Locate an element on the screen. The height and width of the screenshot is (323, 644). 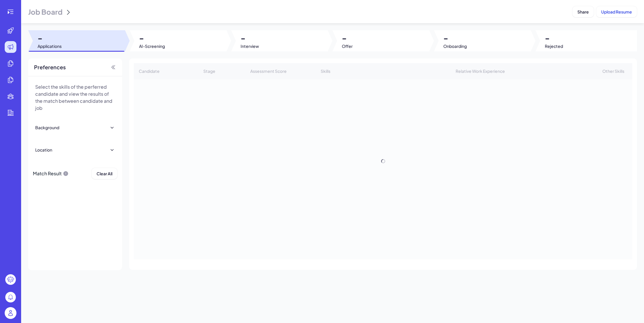
button: Upload Resume is located at coordinates (616, 12).